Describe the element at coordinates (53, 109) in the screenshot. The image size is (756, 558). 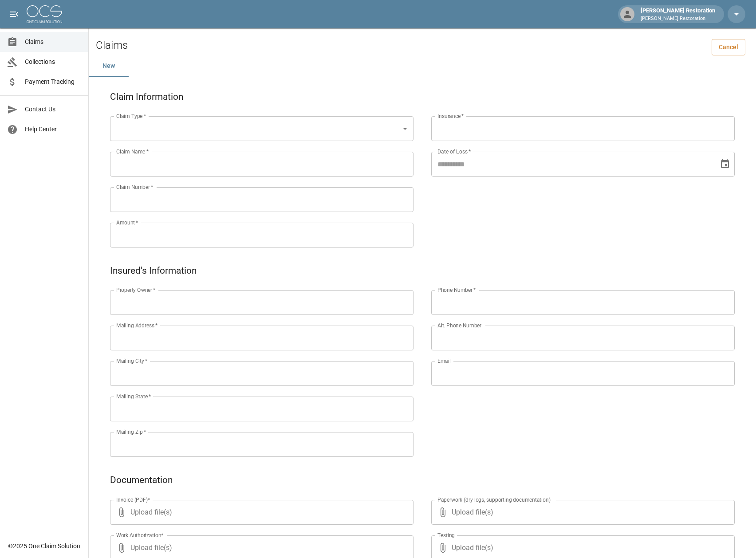
I see `span: Contact Us` at that location.